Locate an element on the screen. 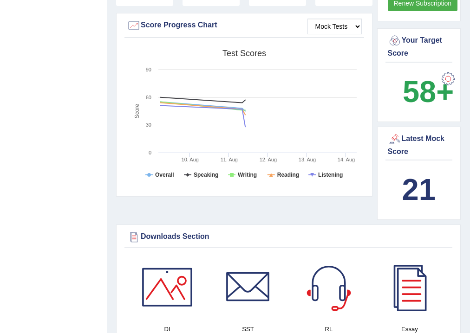 The width and height of the screenshot is (470, 333). tspan: Test scores is located at coordinates (244, 53).